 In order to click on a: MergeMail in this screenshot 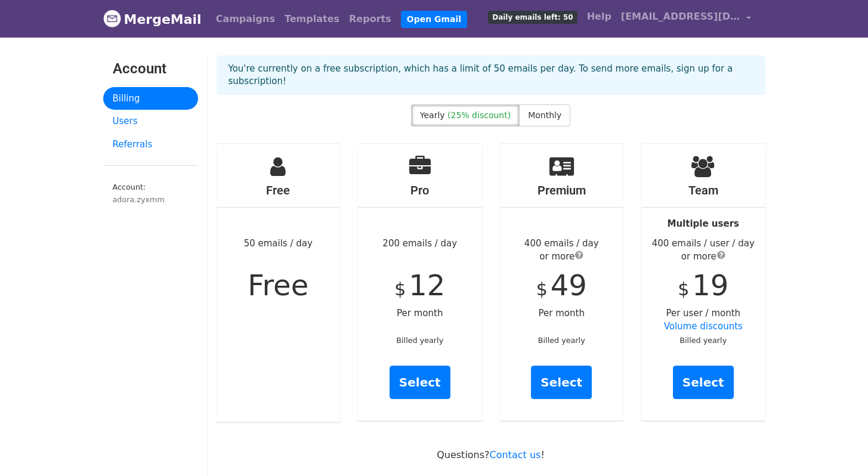, I will do `click(152, 19)`.